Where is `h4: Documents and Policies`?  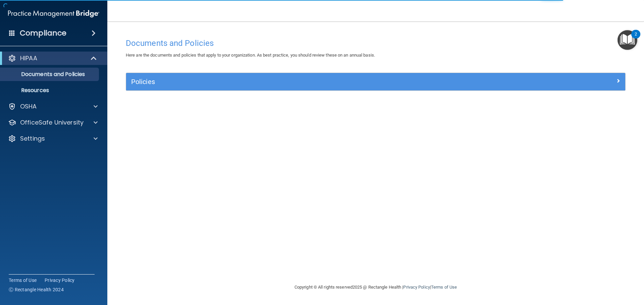 h4: Documents and Policies is located at coordinates (376, 43).